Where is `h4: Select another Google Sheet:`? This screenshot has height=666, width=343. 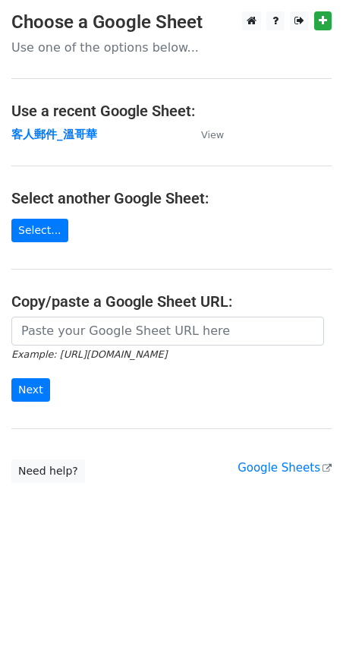
h4: Select another Google Sheet: is located at coordinates (172, 198).